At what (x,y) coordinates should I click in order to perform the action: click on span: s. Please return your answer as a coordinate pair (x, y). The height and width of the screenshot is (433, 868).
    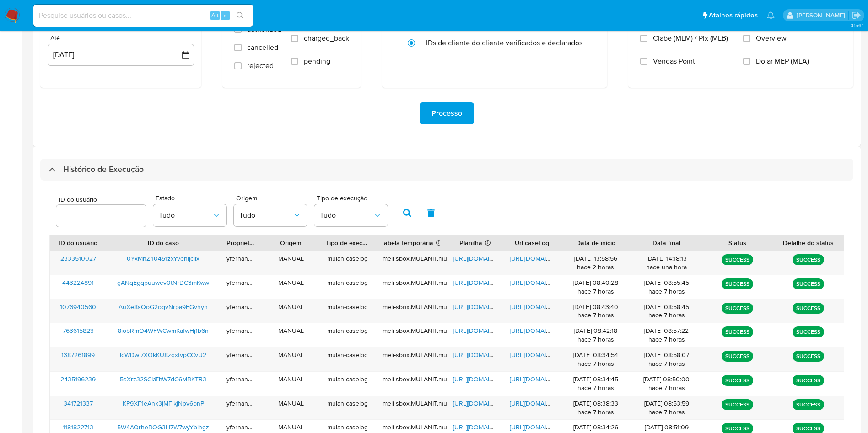
    Looking at the image, I should click on (225, 15).